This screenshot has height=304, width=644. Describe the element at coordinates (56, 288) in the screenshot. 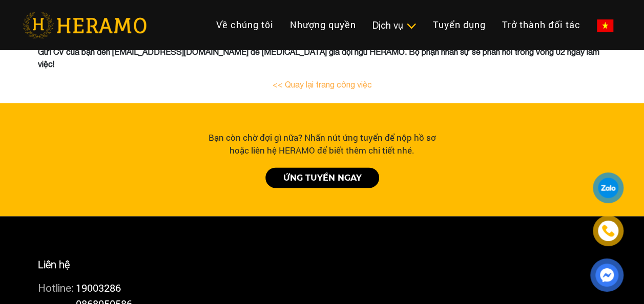

I see `span: Hotline:` at that location.